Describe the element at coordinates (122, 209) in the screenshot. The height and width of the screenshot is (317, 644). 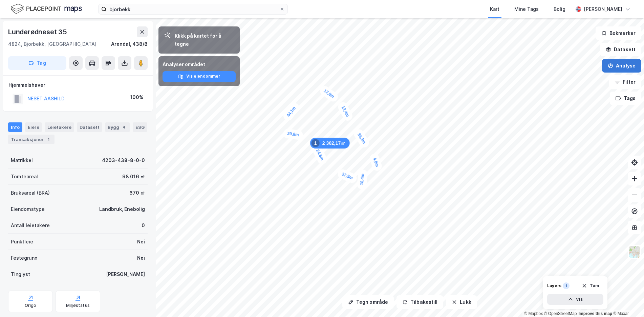
I see `div: Landbruk, Enebolig` at that location.